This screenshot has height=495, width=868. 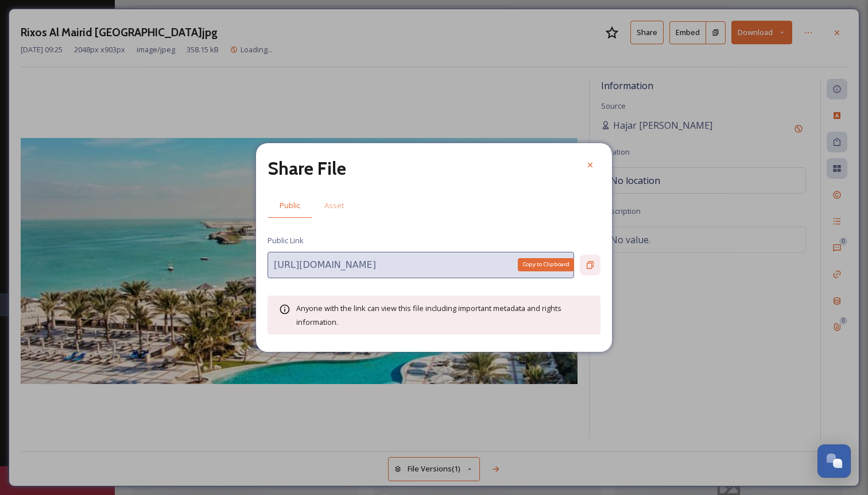 What do you see at coordinates (307, 169) in the screenshot?
I see `h2: Share File` at bounding box center [307, 169].